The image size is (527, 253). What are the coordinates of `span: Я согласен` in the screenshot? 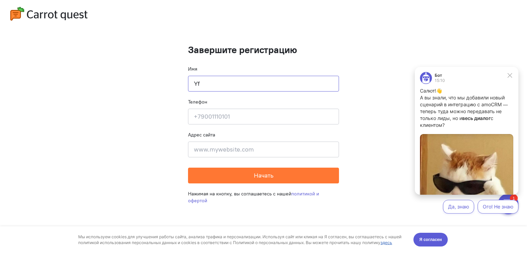 It's located at (431, 13).